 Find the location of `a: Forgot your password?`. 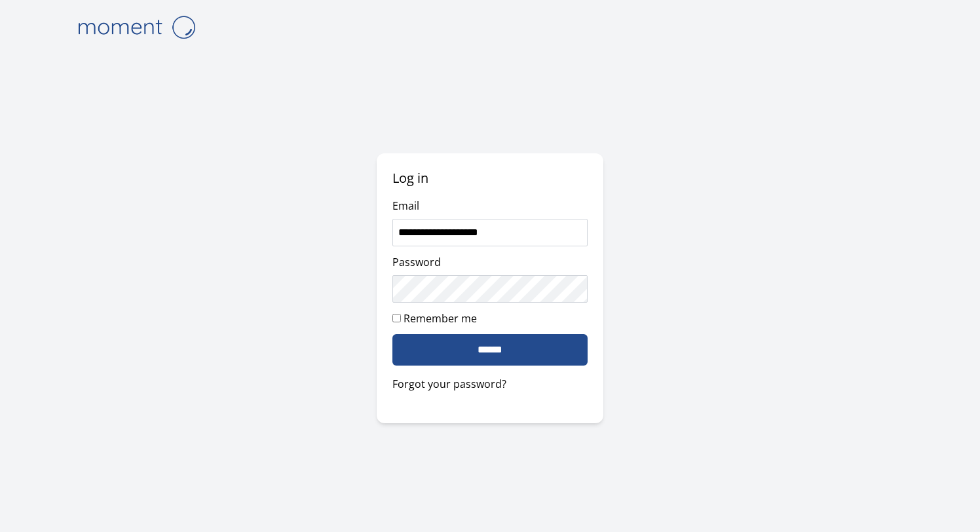

a: Forgot your password? is located at coordinates (490, 384).